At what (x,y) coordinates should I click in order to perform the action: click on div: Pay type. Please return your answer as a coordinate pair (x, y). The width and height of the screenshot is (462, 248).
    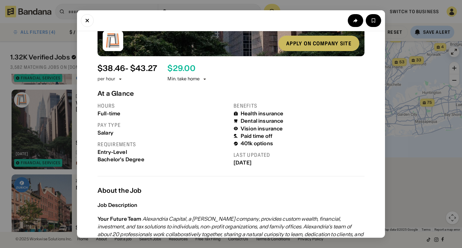
    Looking at the image, I should click on (163, 125).